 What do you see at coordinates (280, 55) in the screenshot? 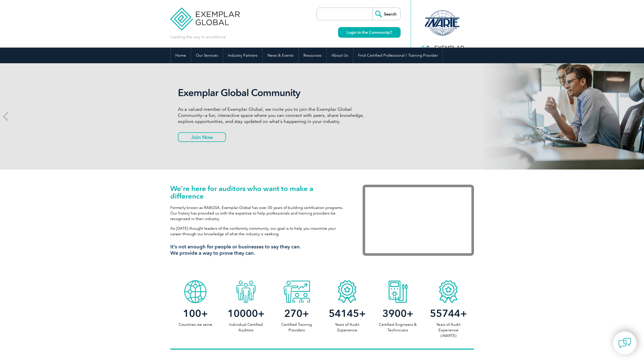
I see `a: News & Events` at bounding box center [280, 55].